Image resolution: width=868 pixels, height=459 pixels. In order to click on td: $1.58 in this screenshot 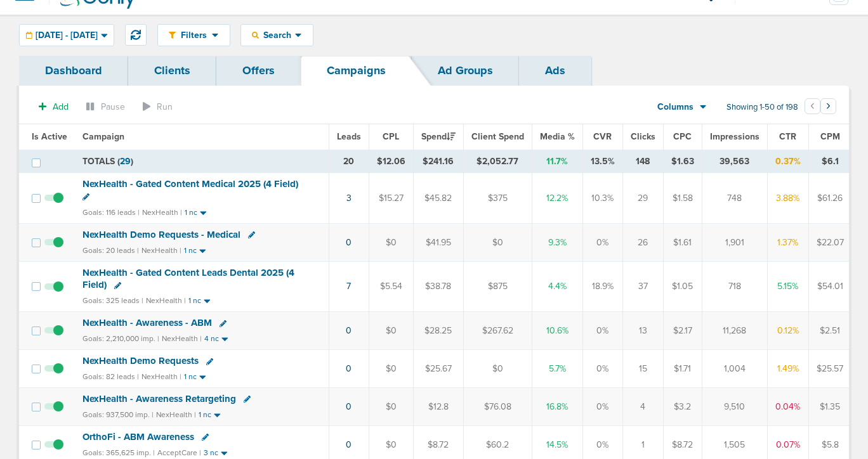, I will do `click(682, 198)`.